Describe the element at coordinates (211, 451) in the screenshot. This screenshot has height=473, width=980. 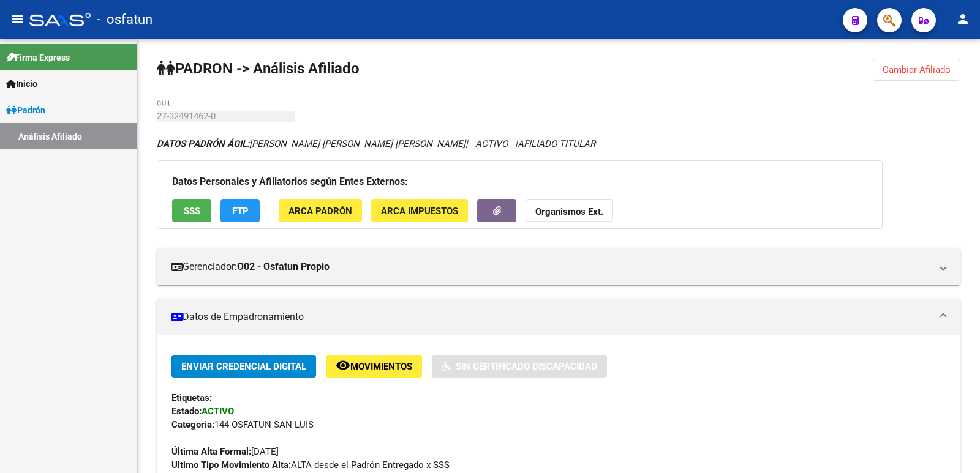
I see `strong: Última Alta Formal:` at that location.